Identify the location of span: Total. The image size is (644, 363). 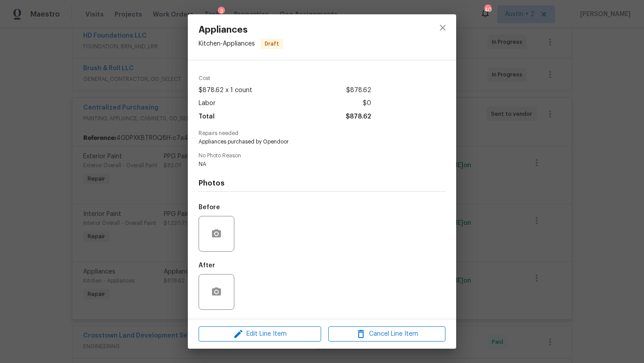
(207, 117).